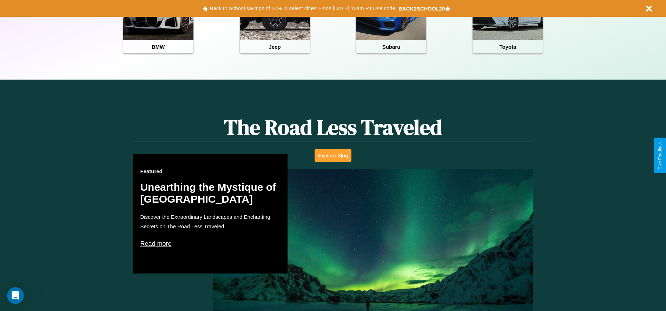  What do you see at coordinates (660, 155) in the screenshot?
I see `div: Give Feedback` at bounding box center [660, 155].